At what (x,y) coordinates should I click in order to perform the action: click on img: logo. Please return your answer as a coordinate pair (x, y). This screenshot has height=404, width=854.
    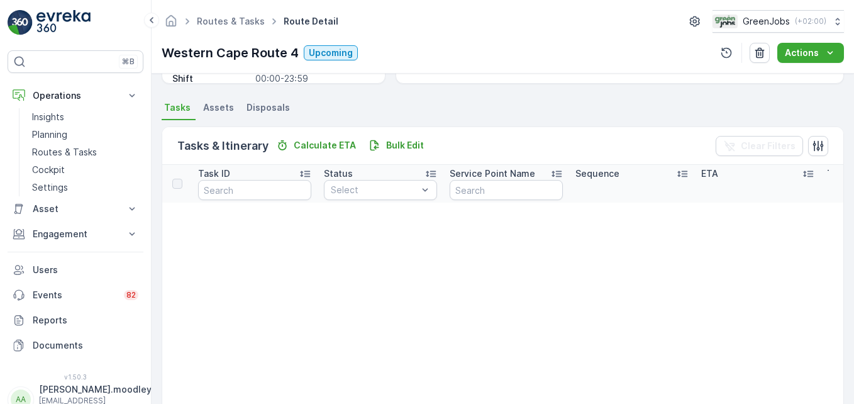
    Looking at the image, I should click on (20, 23).